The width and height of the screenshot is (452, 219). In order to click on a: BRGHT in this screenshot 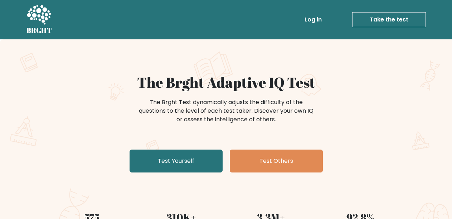, I will do `click(39, 20)`.